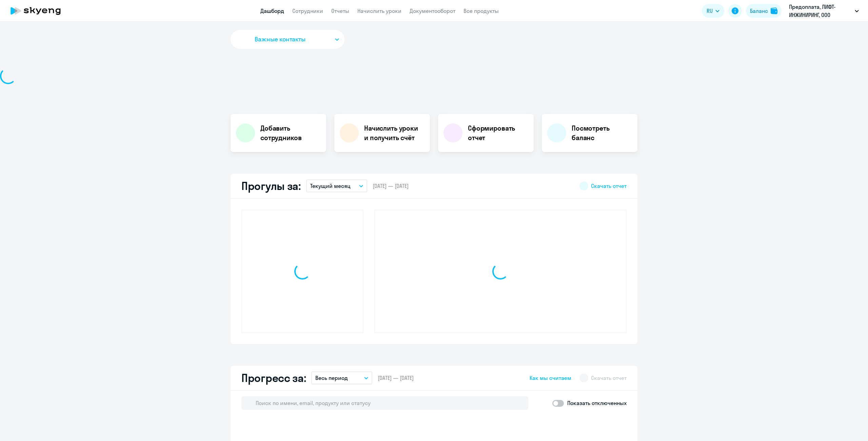 The image size is (868, 441). I want to click on p: Текущий месяц, so click(330, 186).